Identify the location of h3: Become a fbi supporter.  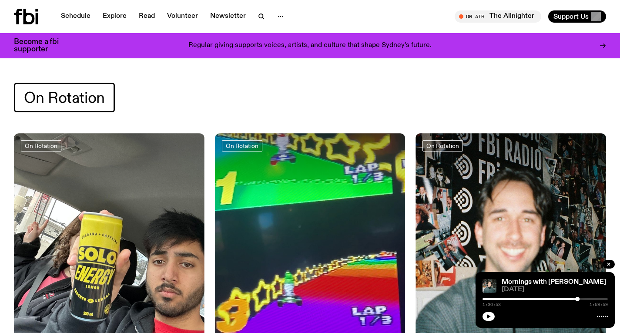
(42, 46).